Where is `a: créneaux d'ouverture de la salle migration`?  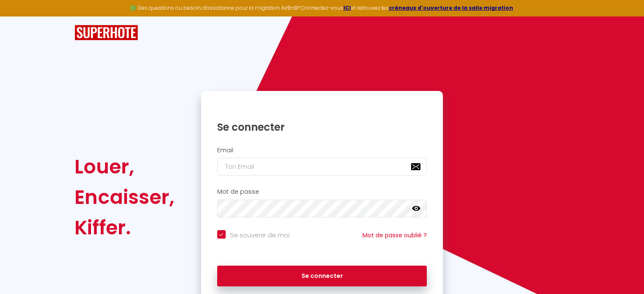 a: créneaux d'ouverture de la salle migration is located at coordinates (451, 8).